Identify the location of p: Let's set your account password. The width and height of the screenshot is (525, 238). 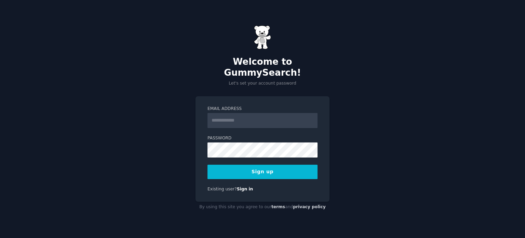
(263, 83).